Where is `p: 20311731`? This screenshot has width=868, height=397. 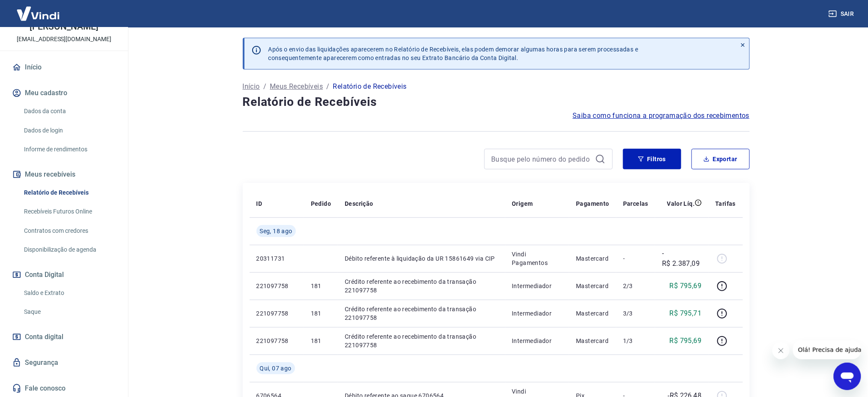
p: 20311731 is located at coordinates (277, 259).